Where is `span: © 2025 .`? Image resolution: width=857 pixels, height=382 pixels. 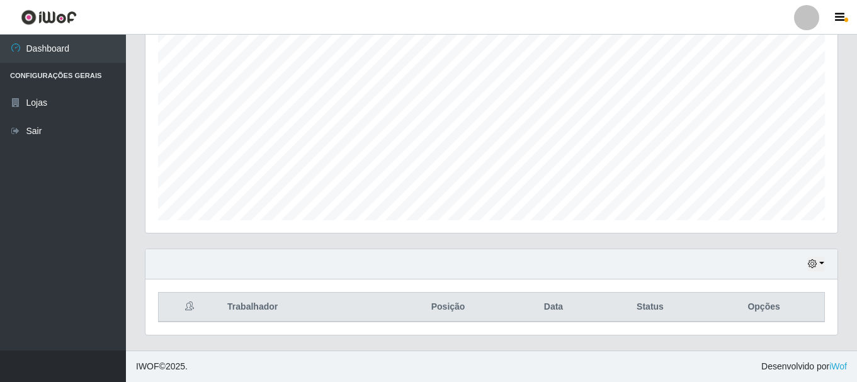 span: © 2025 . is located at coordinates (162, 367).